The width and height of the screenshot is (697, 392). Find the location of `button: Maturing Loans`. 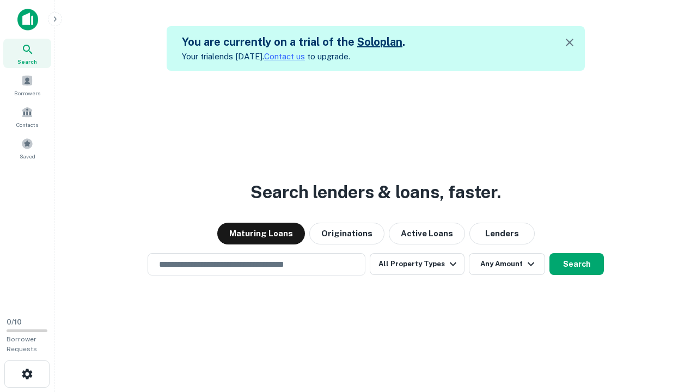

button: Maturing Loans is located at coordinates (261, 234).